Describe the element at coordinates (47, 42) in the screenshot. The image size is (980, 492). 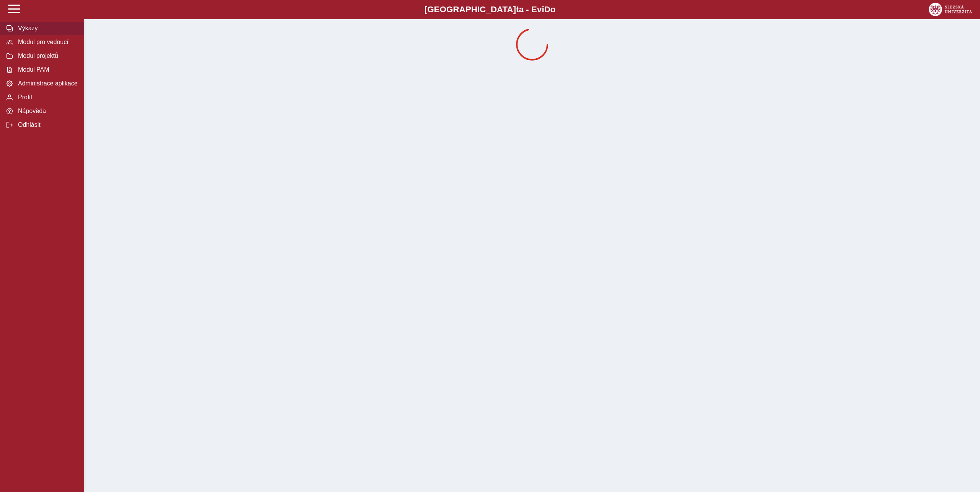
I see `span: Modul pro vedoucí` at that location.